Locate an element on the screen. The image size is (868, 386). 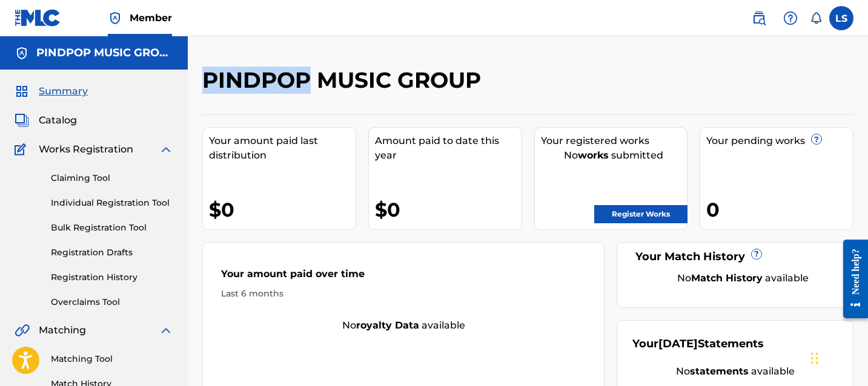
span: Summary is located at coordinates (63, 92).